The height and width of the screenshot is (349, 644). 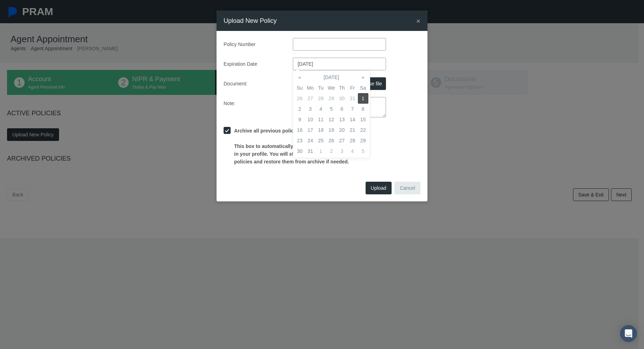 I want to click on h4: Upload New Policy, so click(x=250, y=20).